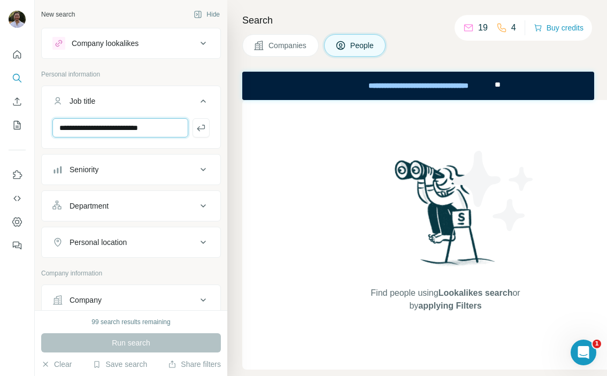 The height and width of the screenshot is (376, 607). Describe the element at coordinates (105, 43) in the screenshot. I see `div: Company lookalikes` at that location.